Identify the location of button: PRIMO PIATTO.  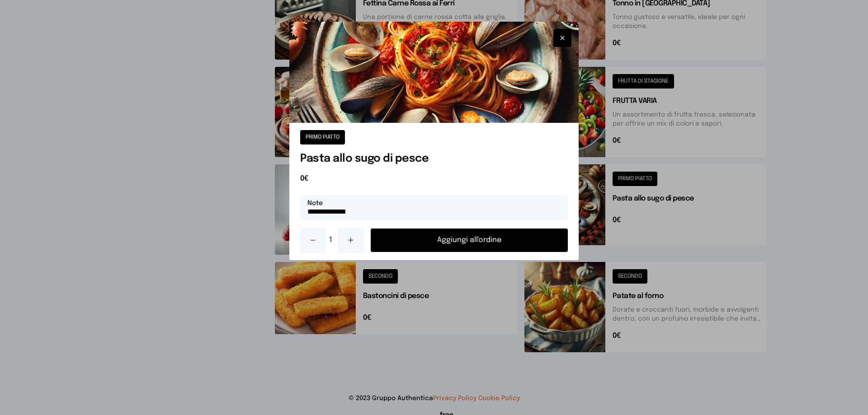
(323, 137).